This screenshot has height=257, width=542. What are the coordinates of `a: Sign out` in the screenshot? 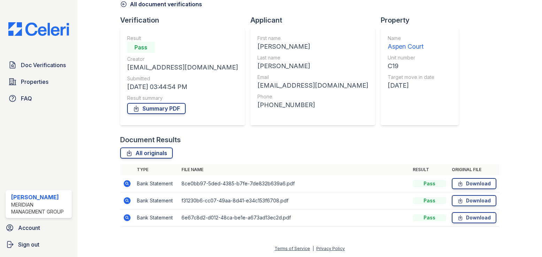 It's located at (39, 245).